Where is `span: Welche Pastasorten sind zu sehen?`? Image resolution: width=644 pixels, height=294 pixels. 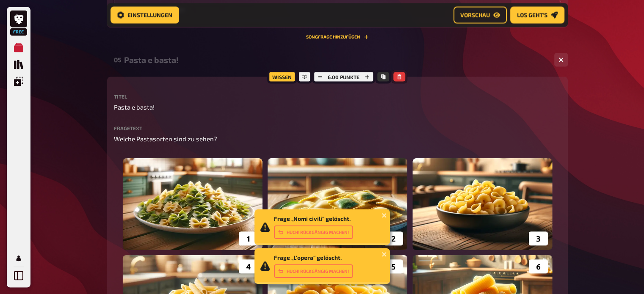 span: Welche Pastasorten sind zu sehen? is located at coordinates (166, 139).